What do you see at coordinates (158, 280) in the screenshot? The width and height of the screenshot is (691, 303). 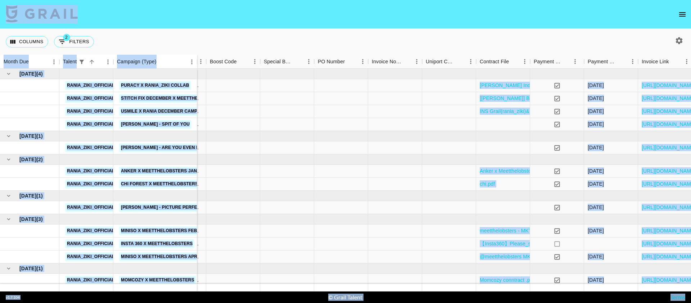 I see `a: Momcozy x Meetthelobsters` at bounding box center [158, 280].